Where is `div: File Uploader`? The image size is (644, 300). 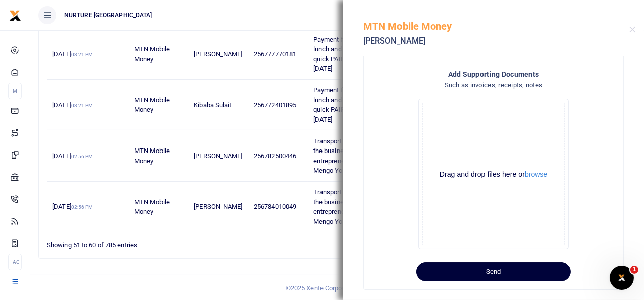 div: File Uploader is located at coordinates (494, 173).